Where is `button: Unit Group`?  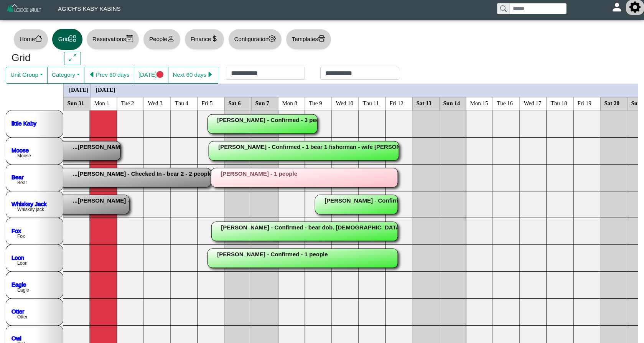 button: Unit Group is located at coordinates (27, 75).